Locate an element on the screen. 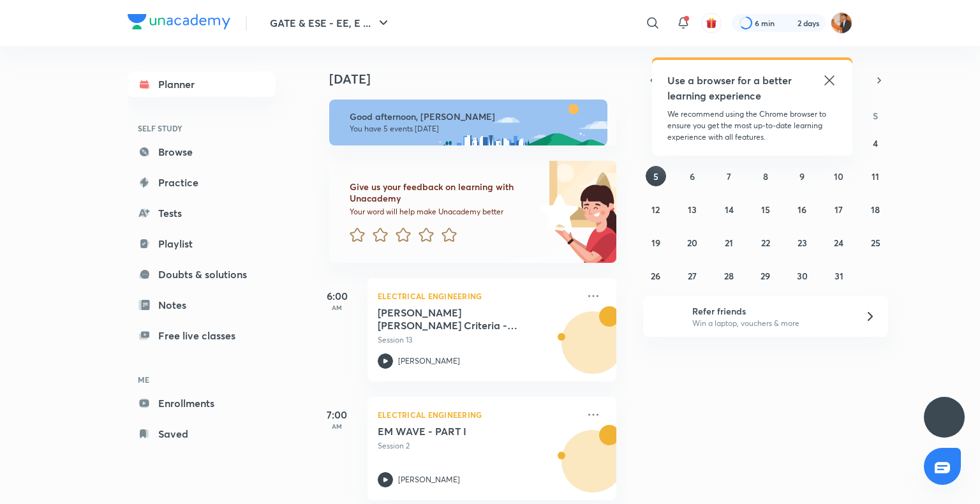 The width and height of the screenshot is (980, 504). button: October 30, 2025 is located at coordinates (802, 275).